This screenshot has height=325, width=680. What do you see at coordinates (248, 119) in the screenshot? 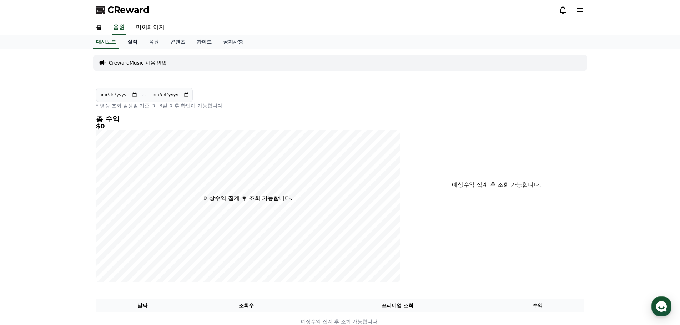
I see `h4: 총 수익` at bounding box center [248, 119].